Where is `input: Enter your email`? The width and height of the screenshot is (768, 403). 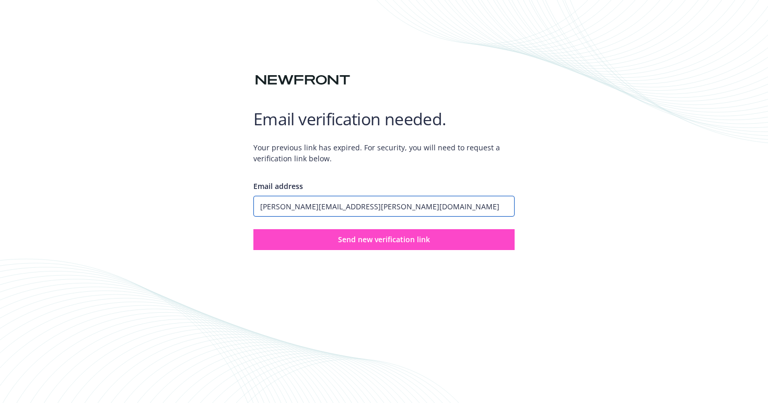 input: Enter your email is located at coordinates (384, 206).